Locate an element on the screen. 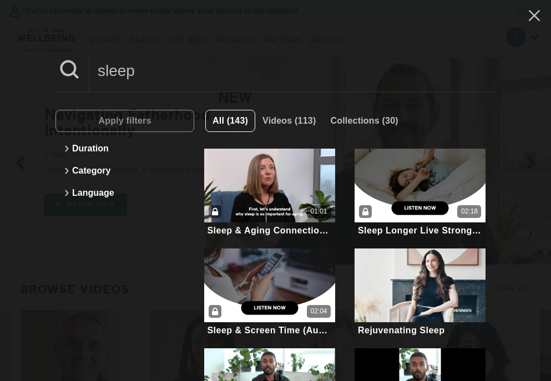 This screenshot has width=551, height=381. a: Sleep & Screen Time (Audio)02:04Sleep & Screen Time (Audio) is located at coordinates (270, 293).